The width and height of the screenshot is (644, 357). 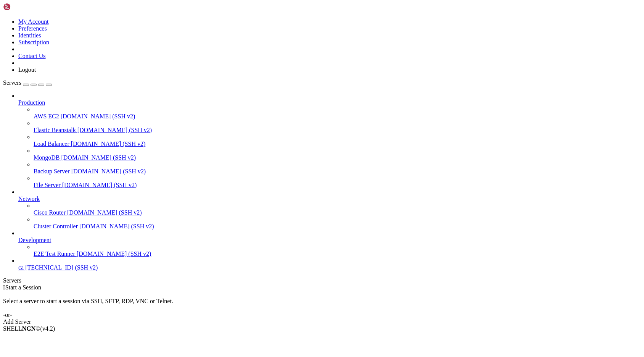 I want to click on a: Preferences, so click(x=32, y=28).